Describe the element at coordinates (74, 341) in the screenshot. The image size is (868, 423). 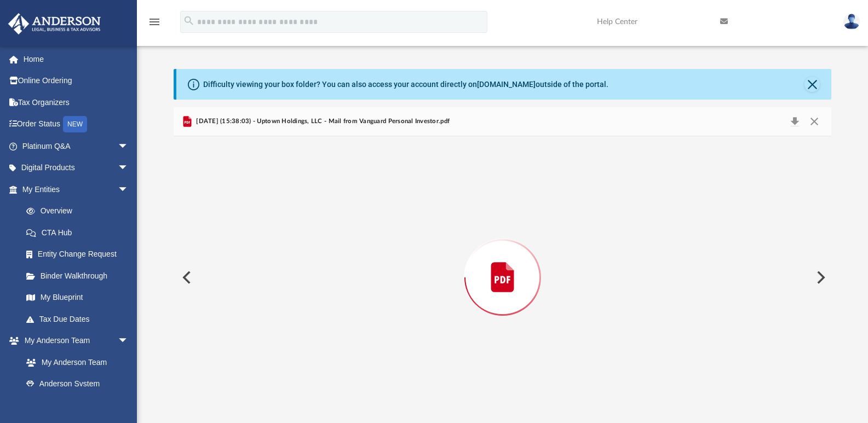
I see `a: My Anderson Teamarrow_drop_down` at that location.